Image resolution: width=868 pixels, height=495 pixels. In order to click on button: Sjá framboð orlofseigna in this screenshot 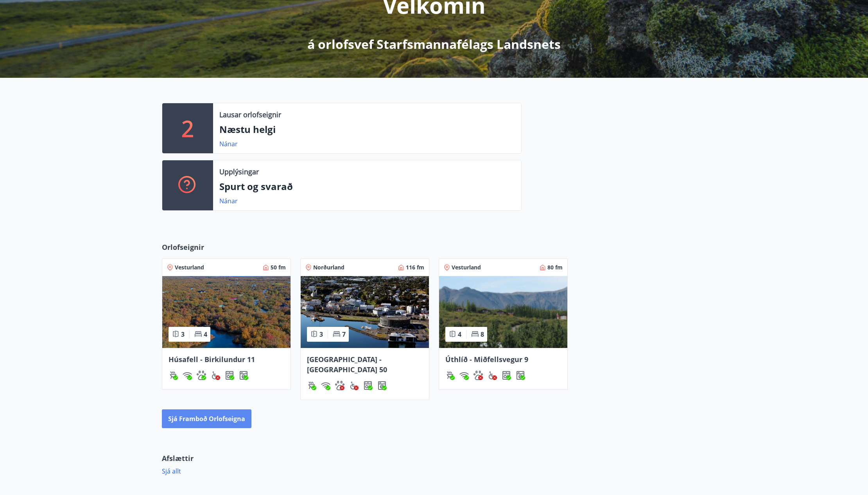, I will do `click(206, 419)`.